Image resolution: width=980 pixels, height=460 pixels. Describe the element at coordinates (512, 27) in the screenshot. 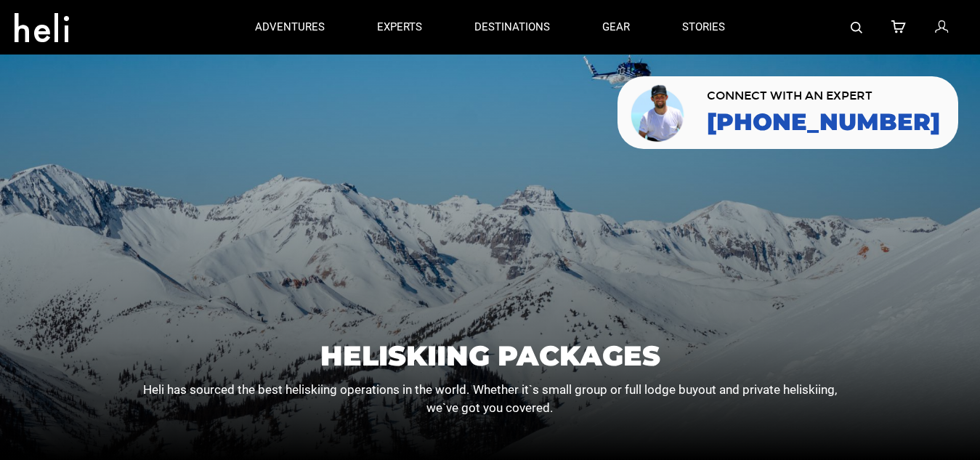

I see `p: destinations` at that location.